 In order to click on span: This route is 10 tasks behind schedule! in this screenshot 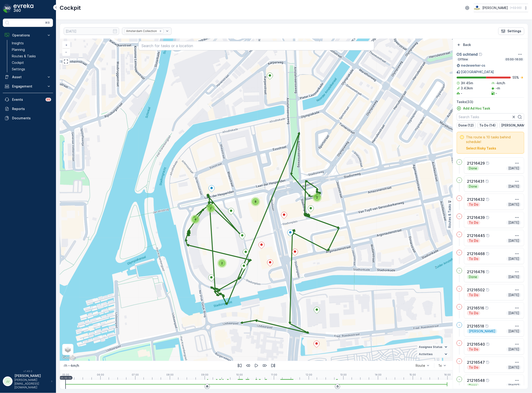, I will do `click(494, 140)`.